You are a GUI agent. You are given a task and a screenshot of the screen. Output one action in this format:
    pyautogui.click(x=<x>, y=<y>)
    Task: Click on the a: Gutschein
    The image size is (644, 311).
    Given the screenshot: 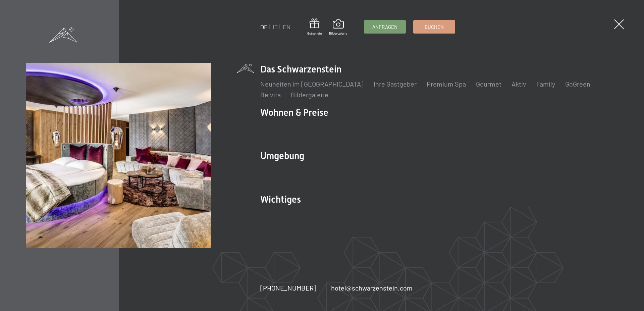 What is the action you would take?
    pyautogui.click(x=314, y=27)
    